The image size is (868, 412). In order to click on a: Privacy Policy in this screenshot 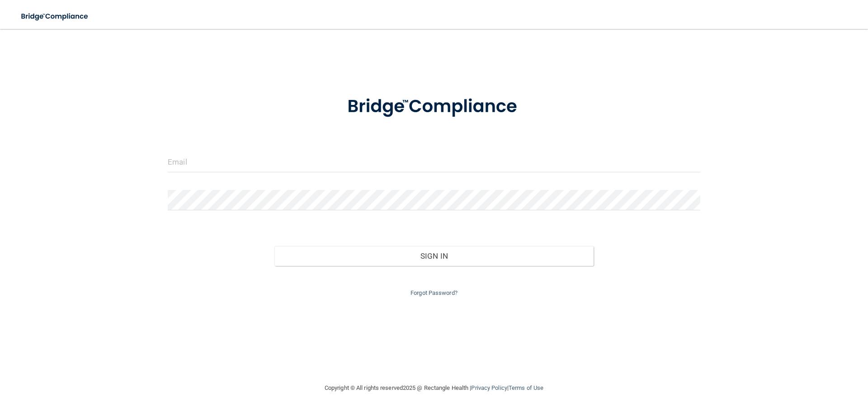, I will do `click(489, 387)`.